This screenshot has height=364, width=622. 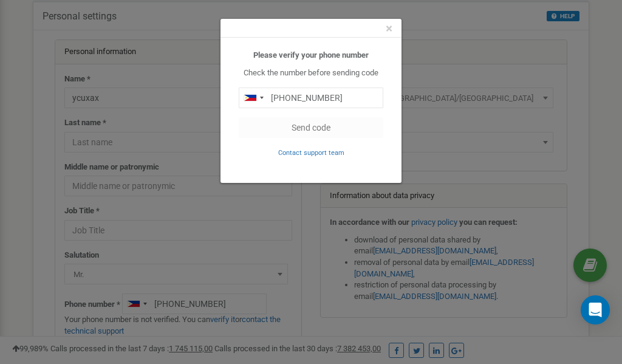 I want to click on button: Close, so click(x=389, y=29).